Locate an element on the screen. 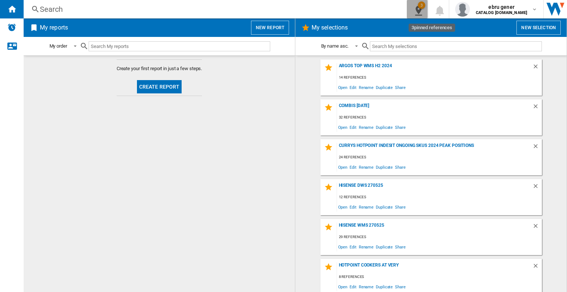 This screenshot has height=292, width=567. div: ARGOS TOP WMS H2 2024 is located at coordinates (435, 68).